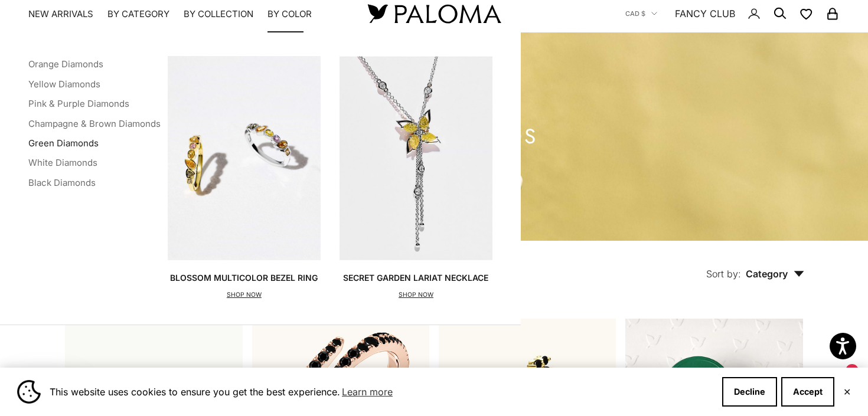 The image size is (868, 416). Describe the element at coordinates (184, 14) in the screenshot. I see `nav: Primary navigation` at that location.